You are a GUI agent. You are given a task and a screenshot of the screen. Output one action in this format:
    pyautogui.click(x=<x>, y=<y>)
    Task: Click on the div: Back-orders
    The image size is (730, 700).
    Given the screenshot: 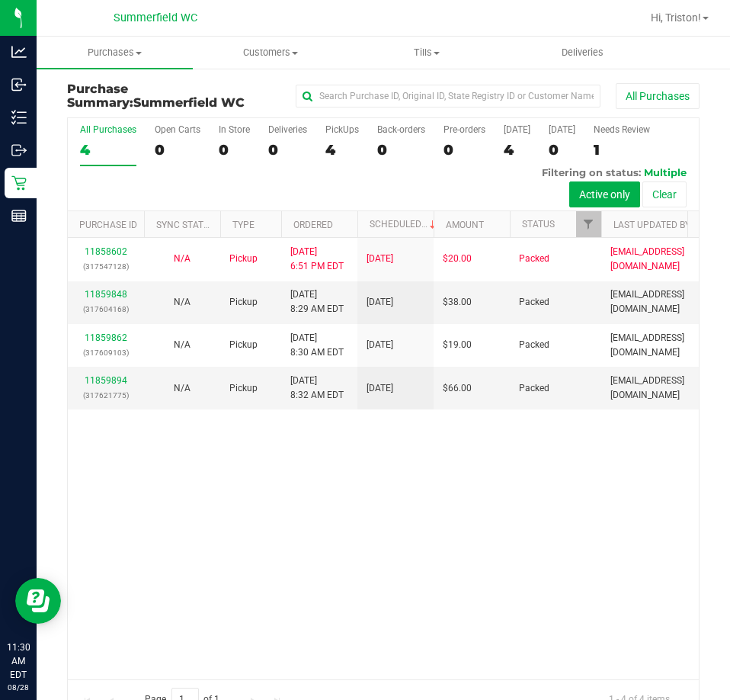 What is the action you would take?
    pyautogui.click(x=401, y=130)
    